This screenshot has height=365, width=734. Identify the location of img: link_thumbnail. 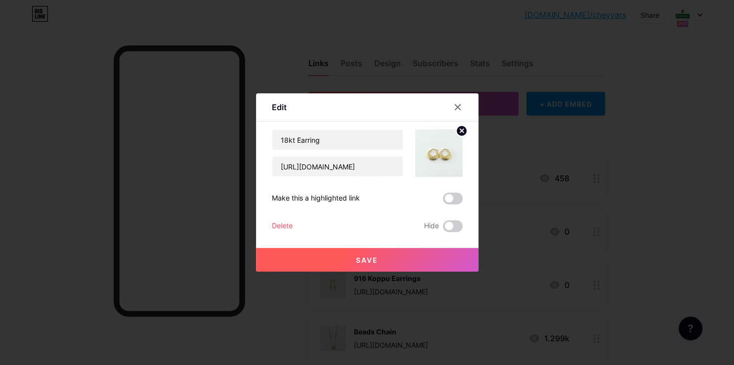
(439, 153).